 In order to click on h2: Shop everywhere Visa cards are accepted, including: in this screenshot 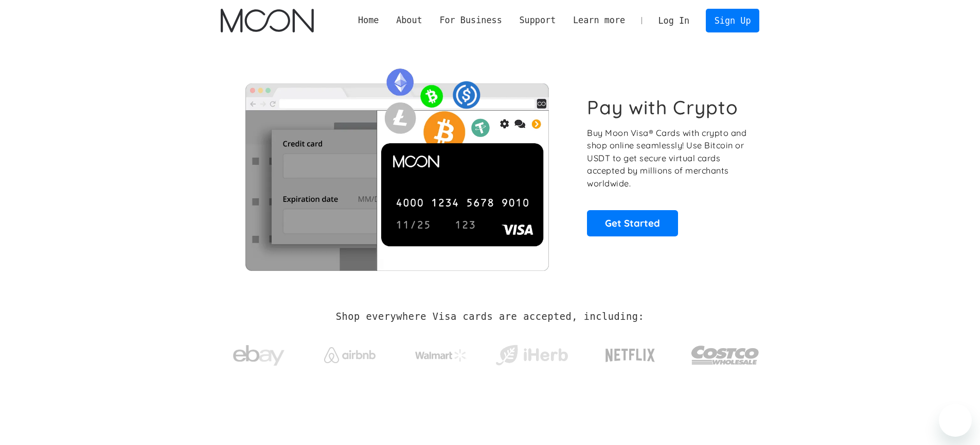, I will do `click(490, 317)`.